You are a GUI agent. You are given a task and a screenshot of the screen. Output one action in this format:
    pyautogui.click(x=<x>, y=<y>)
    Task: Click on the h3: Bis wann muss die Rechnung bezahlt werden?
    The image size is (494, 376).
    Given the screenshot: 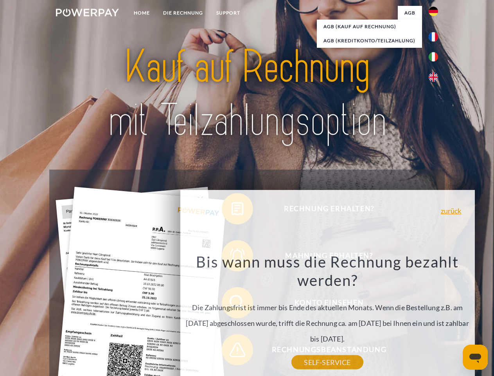 What is the action you would take?
    pyautogui.click(x=327, y=271)
    